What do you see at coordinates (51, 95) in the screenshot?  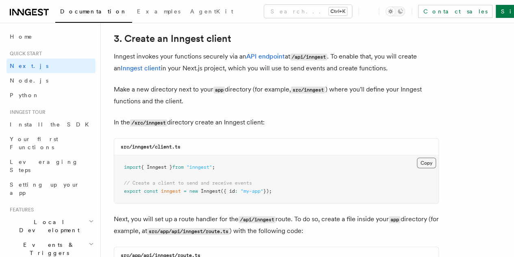 I see `a: Python` at bounding box center [51, 95].